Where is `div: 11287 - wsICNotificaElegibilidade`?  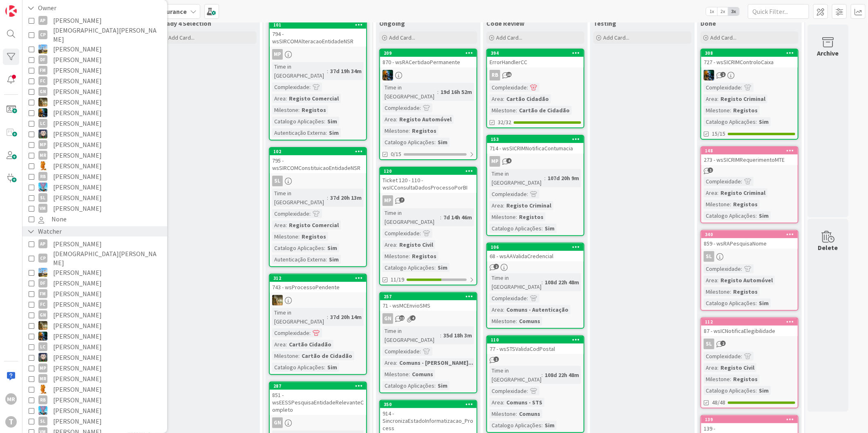
div: 11287 - wsICNotificaElegibilidade is located at coordinates (749, 327).